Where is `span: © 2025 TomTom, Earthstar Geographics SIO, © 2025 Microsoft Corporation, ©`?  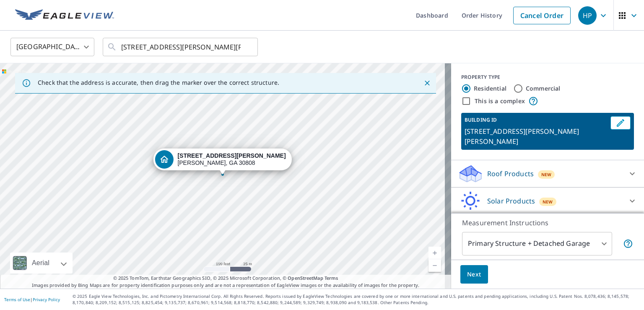
span: © 2025 TomTom, Earthstar Geographics SIO, © 2025 Microsoft Corporation, © is located at coordinates (226, 278).